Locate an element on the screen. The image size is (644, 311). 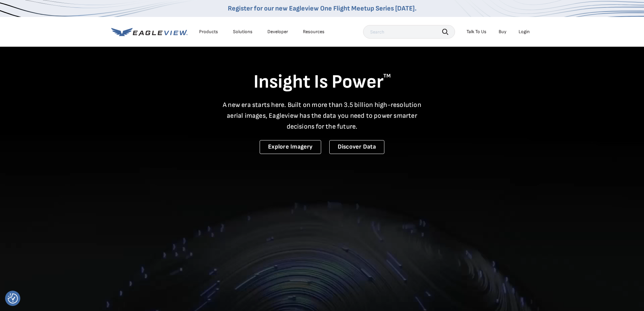
div: Products is located at coordinates (209, 32).